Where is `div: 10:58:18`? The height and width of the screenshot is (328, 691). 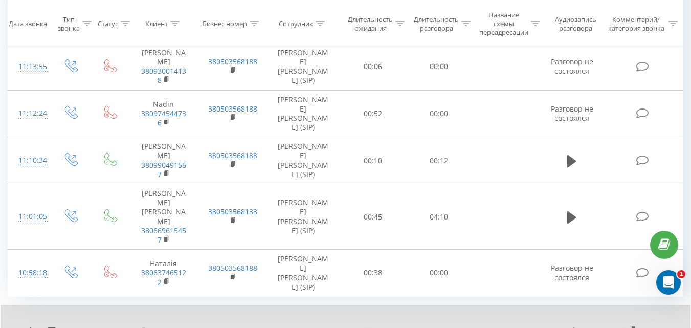 div: 10:58:18 is located at coordinates (29, 273).